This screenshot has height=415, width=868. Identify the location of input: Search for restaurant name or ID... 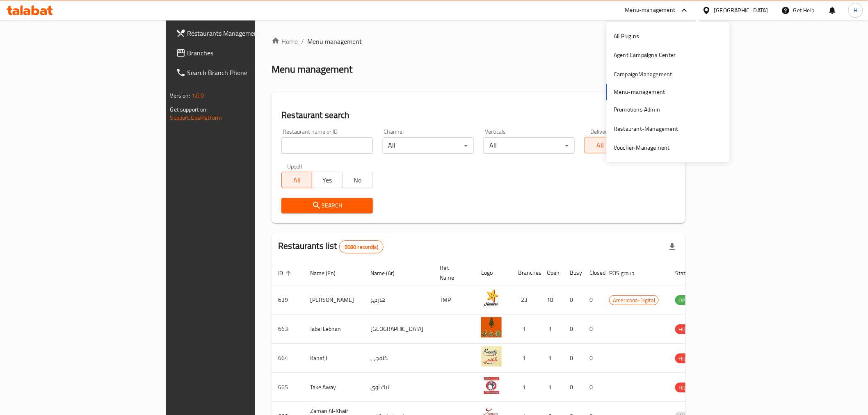
(327, 146).